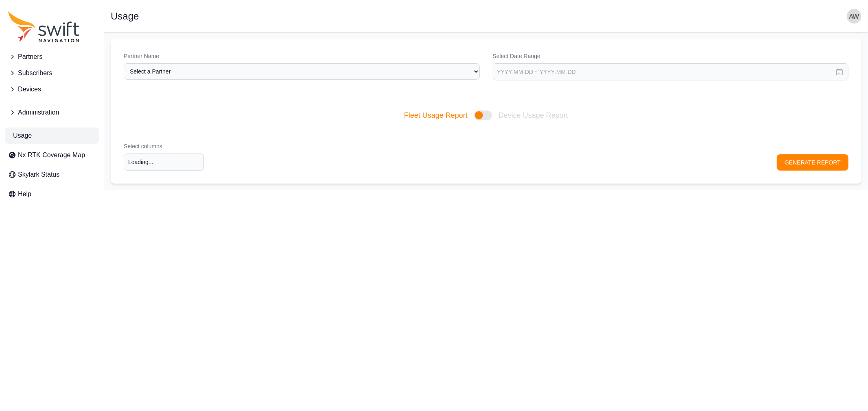 The width and height of the screenshot is (868, 411). I want to click on span: Nx RTK Coverage Map, so click(51, 155).